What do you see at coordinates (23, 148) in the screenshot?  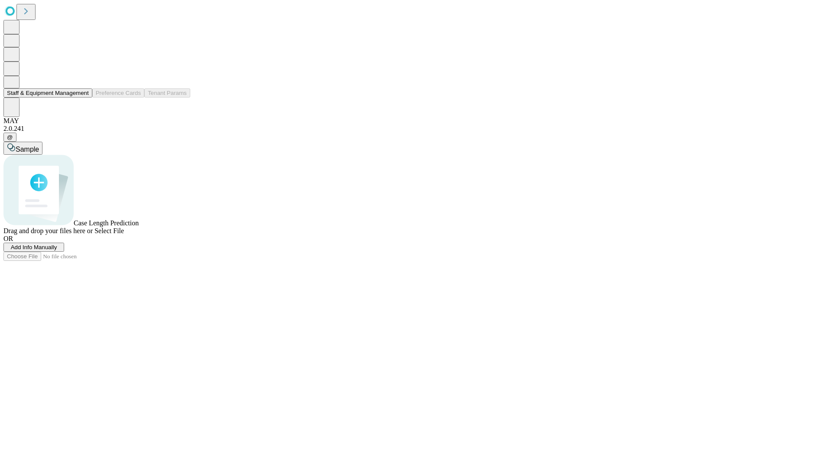 I see `button: Sample` at bounding box center [23, 148].